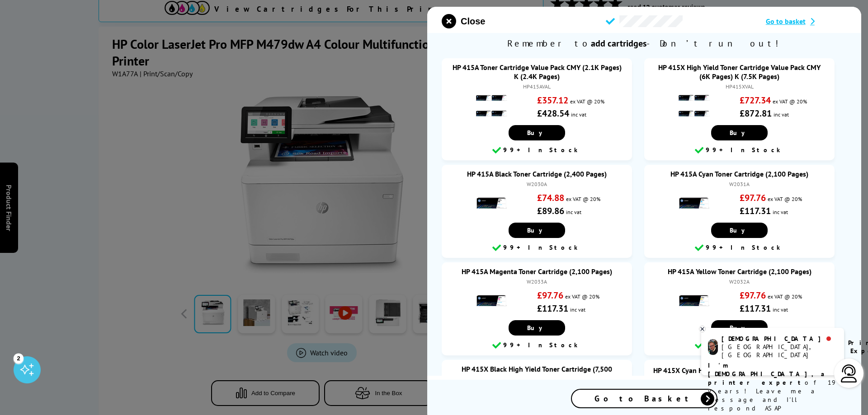  Describe the element at coordinates (644, 43) in the screenshot. I see `span: Remember to - Don’t run out!` at that location.